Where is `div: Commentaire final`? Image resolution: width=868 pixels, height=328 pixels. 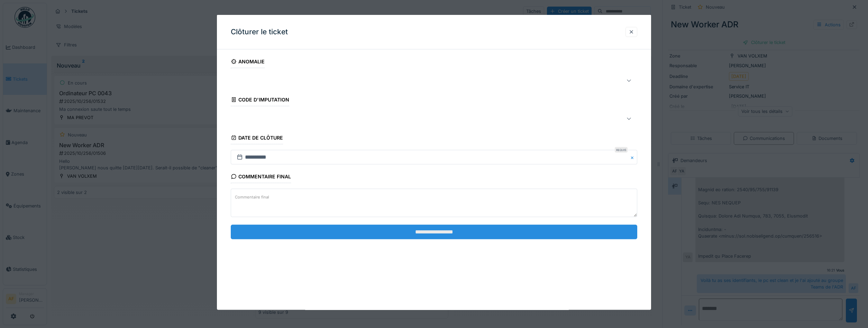 div: Commentaire final is located at coordinates (261, 177).